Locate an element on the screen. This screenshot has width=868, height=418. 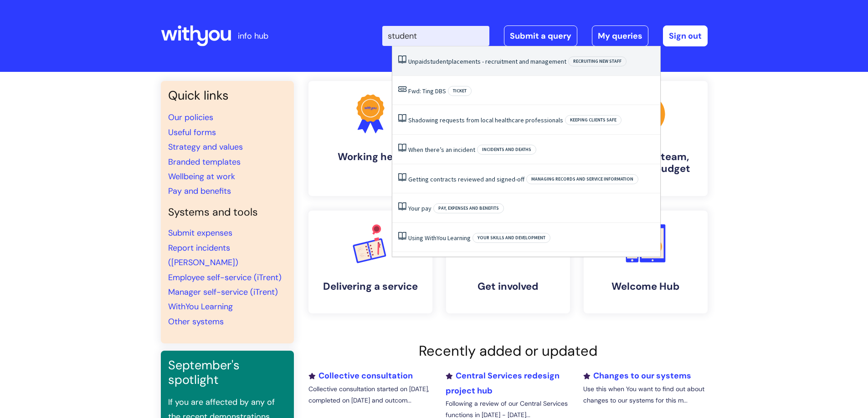
span: Ticket is located at coordinates (459, 91).